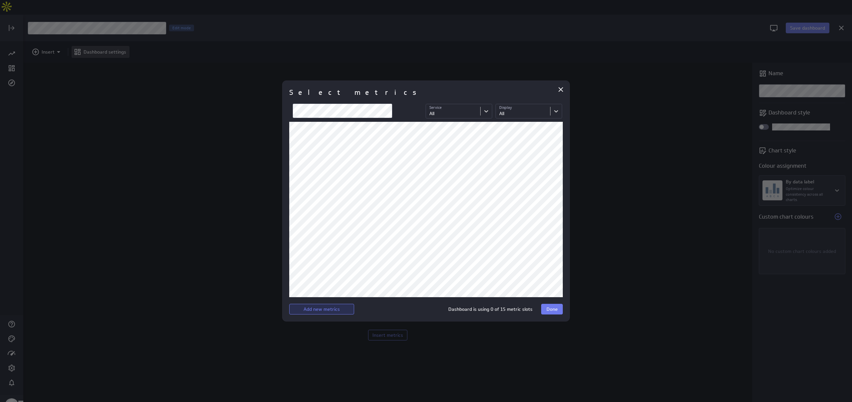  What do you see at coordinates (322, 309) in the screenshot?
I see `span: Add new metrics` at bounding box center [322, 309].